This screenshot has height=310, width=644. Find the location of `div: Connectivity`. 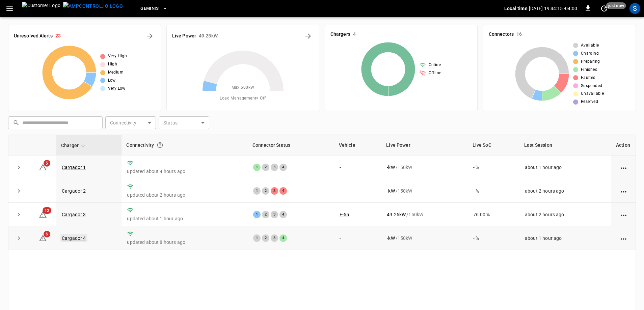

div: Connectivity is located at coordinates (184, 145).